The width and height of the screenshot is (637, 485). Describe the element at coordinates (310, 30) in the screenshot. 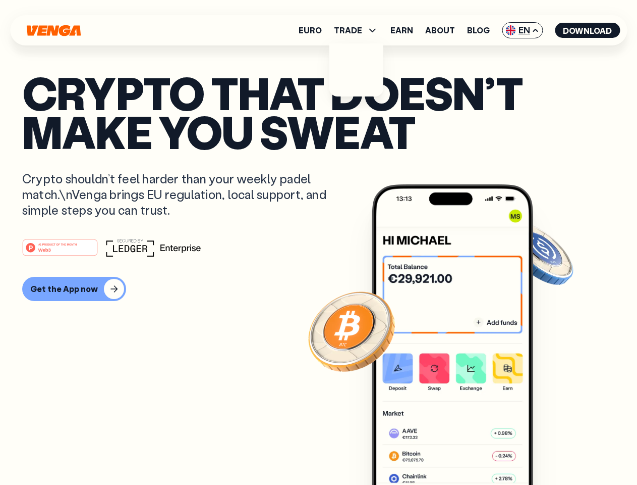

I see `a: Euro` at that location.